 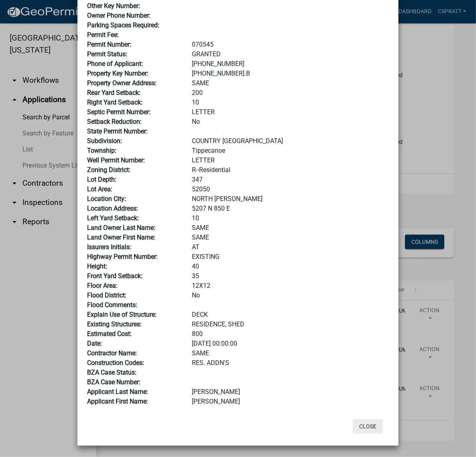 What do you see at coordinates (290, 267) in the screenshot?
I see `div: 40` at bounding box center [290, 267].